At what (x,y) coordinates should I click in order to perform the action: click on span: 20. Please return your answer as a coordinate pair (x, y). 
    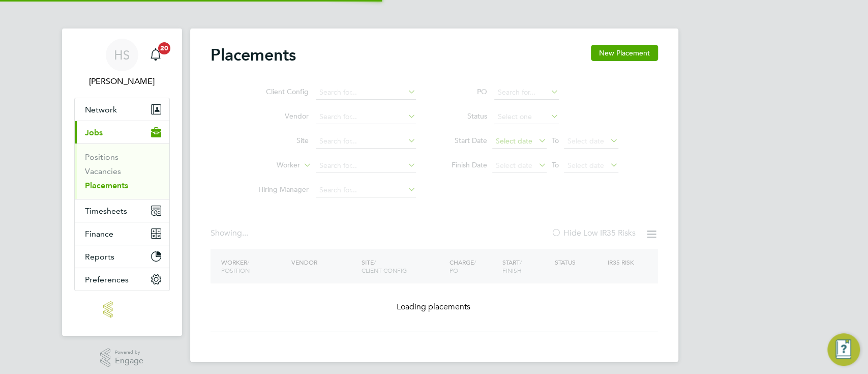
    Looking at the image, I should click on (164, 49).